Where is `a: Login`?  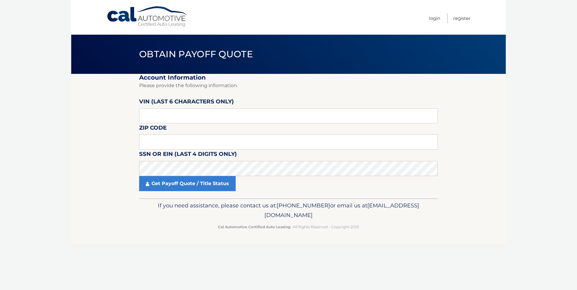 a: Login is located at coordinates (435, 18).